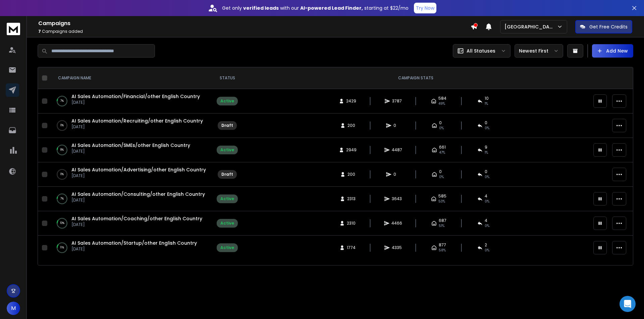  I want to click on span: 2, so click(485, 245).